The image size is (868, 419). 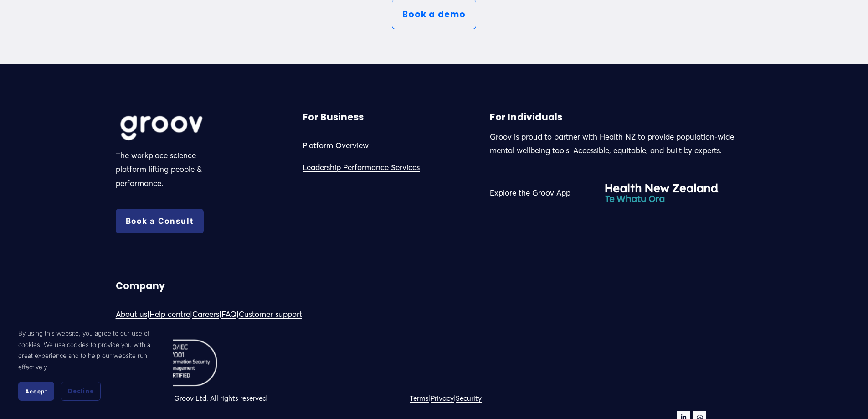 I want to click on p: Groov is proud to partner with Health NZ to provide population-wide mental wellbeing tools. Acces..., so click(x=621, y=143).